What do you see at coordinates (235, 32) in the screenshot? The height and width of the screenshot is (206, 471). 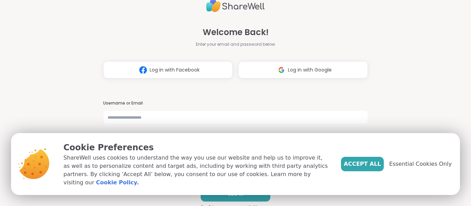 I see `span: Welcome Back!` at bounding box center [235, 32].